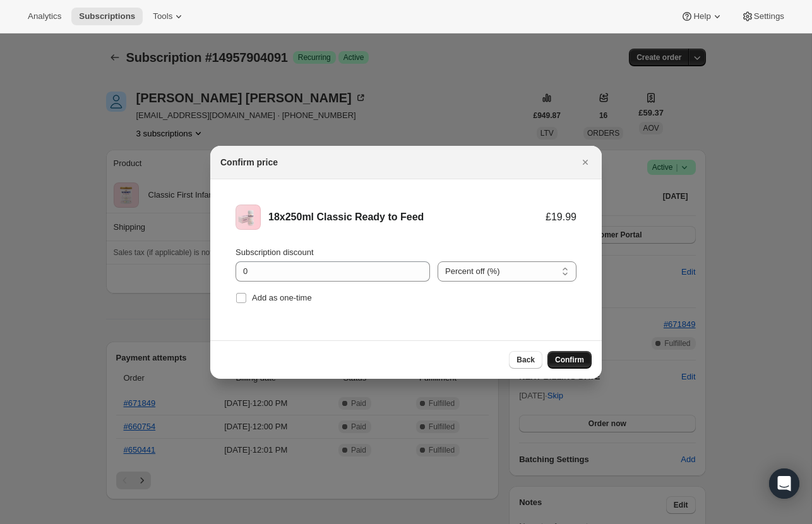  What do you see at coordinates (44, 17) in the screenshot?
I see `span: Analytics` at bounding box center [44, 17].